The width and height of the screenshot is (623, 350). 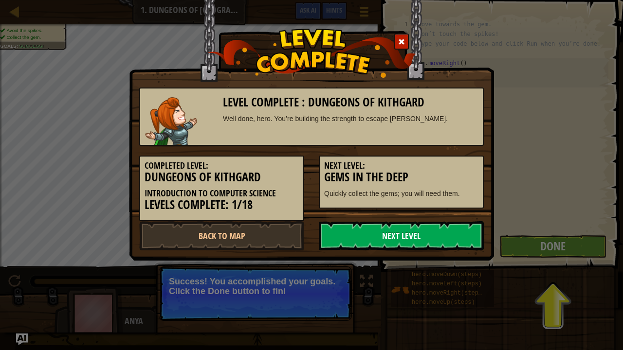 I want to click on p: Quickly collect the gems; you will need them., so click(x=401, y=194).